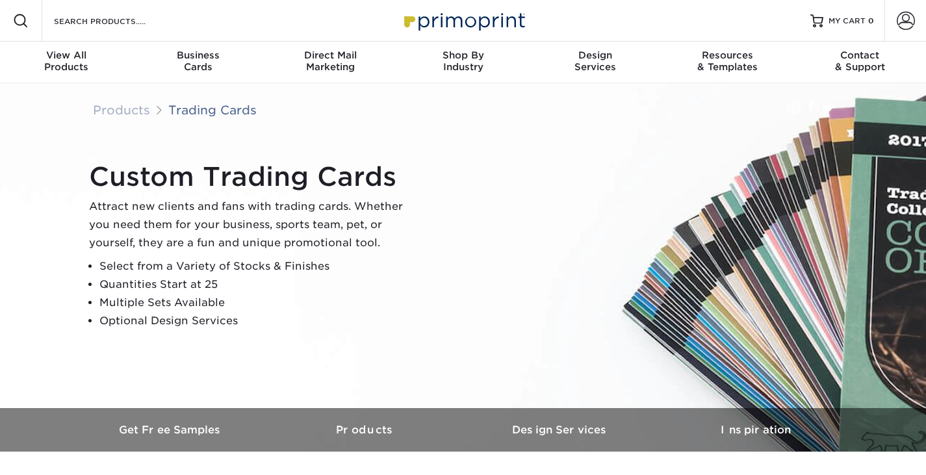 The width and height of the screenshot is (926, 475). What do you see at coordinates (257, 303) in the screenshot?
I see `li: Multiple Sets Available` at bounding box center [257, 303].